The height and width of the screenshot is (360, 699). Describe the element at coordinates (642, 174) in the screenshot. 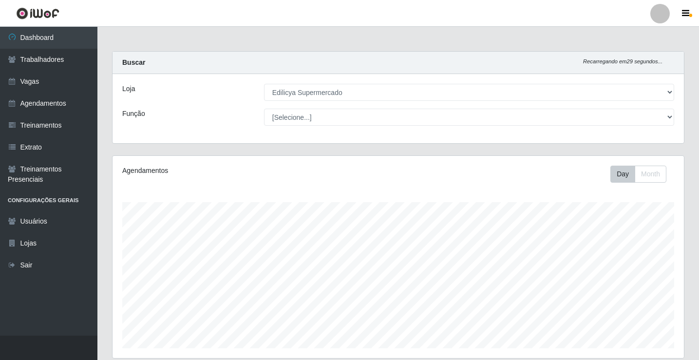

I see `div: Toolbar with button groups` at that location.